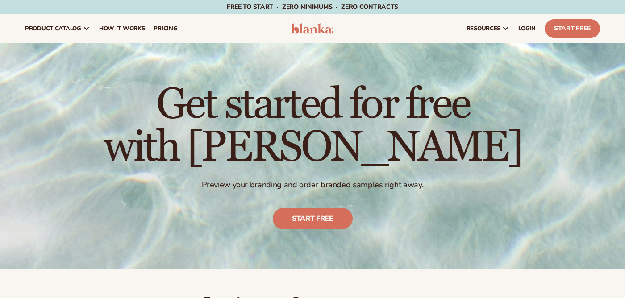 The height and width of the screenshot is (298, 625). What do you see at coordinates (122, 29) in the screenshot?
I see `a: How It Works` at bounding box center [122, 29].